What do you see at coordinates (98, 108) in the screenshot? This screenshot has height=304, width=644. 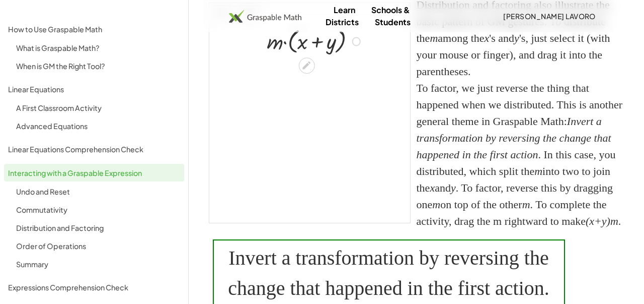 I see `div: A First Classroom Activity` at bounding box center [98, 108].